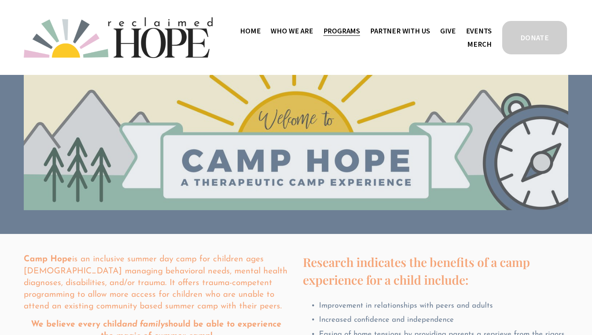 Image resolution: width=592 pixels, height=335 pixels. What do you see at coordinates (534, 37) in the screenshot?
I see `a: DONATE` at bounding box center [534, 37].